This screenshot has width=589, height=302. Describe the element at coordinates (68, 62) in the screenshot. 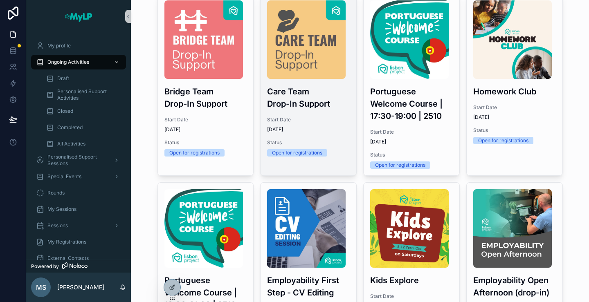

I see `span: Ongoing Activities` at that location.